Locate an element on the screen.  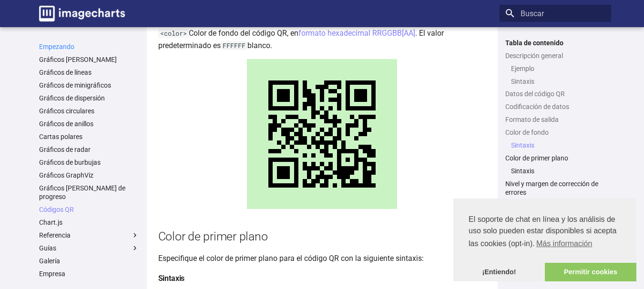
font: . El valor predeterminado es is located at coordinates (301, 39).